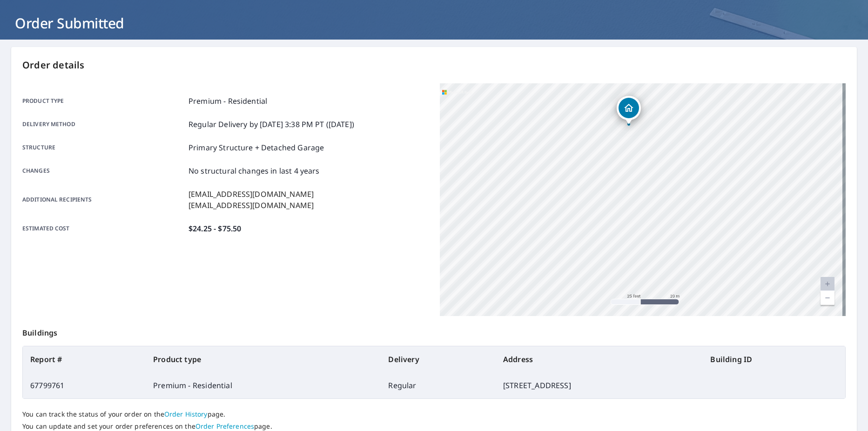 Image resolution: width=868 pixels, height=431 pixels. Describe the element at coordinates (214, 229) in the screenshot. I see `p: $24.25 - $75.50` at that location.